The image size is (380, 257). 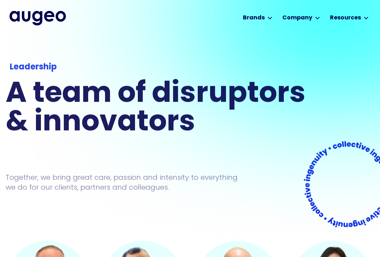 What do you see at coordinates (346, 18) in the screenshot?
I see `div: Resources` at bounding box center [346, 18].